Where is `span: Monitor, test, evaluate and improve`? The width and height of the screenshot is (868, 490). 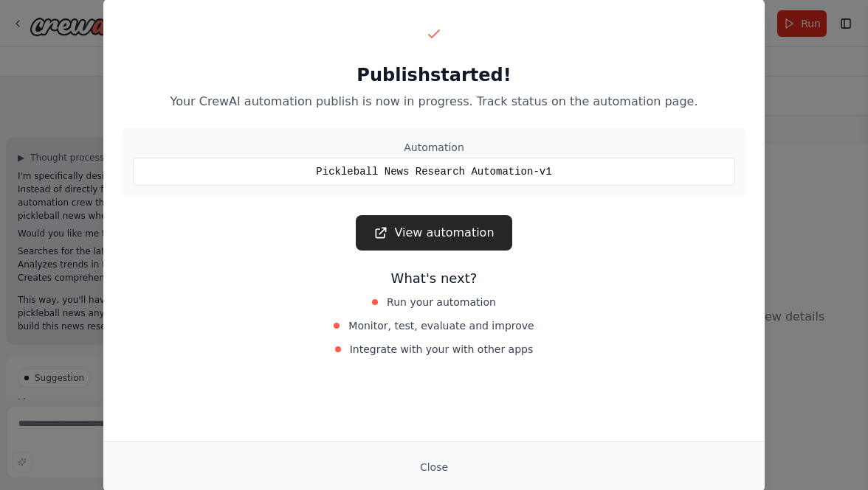 span: Monitor, test, evaluate and improve is located at coordinates (440, 326).